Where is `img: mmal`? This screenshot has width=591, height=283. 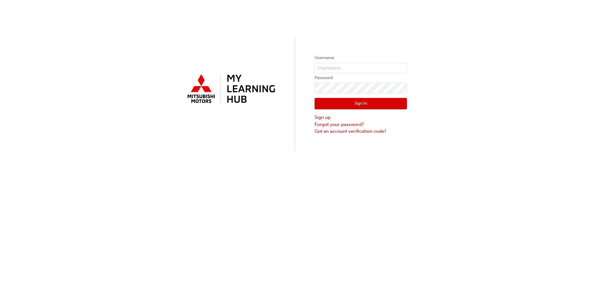 img: mmal is located at coordinates (230, 89).